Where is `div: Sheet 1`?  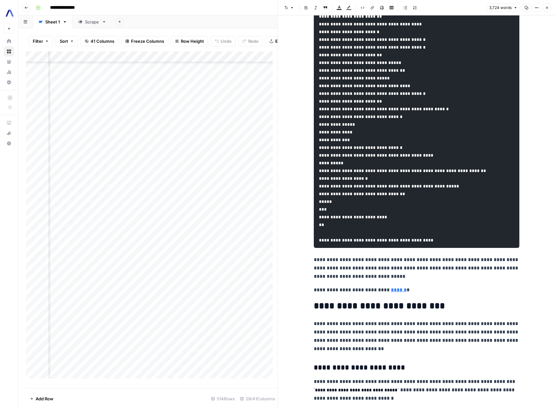 div: Sheet 1 is located at coordinates (53, 22).